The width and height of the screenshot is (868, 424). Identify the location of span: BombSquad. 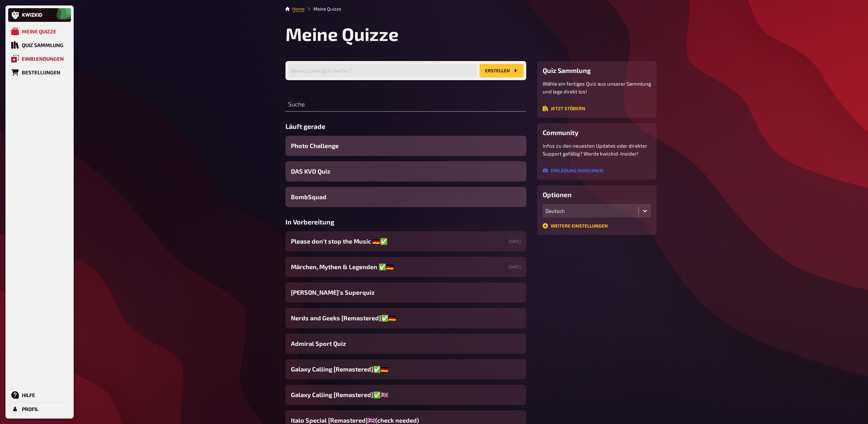
(309, 196).